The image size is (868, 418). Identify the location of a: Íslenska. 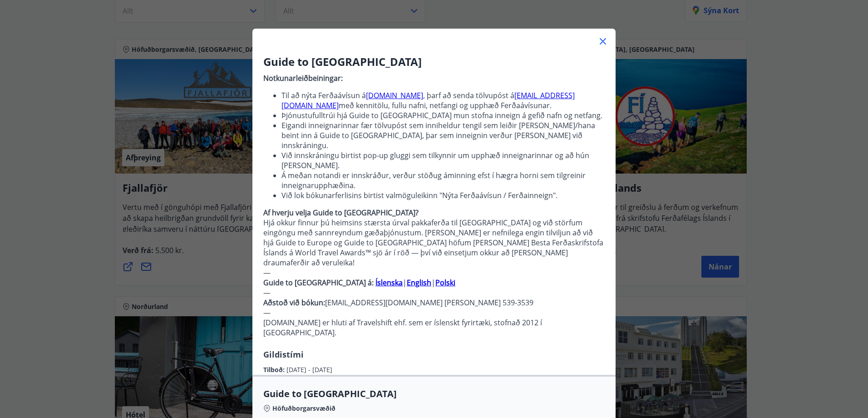
(389, 283).